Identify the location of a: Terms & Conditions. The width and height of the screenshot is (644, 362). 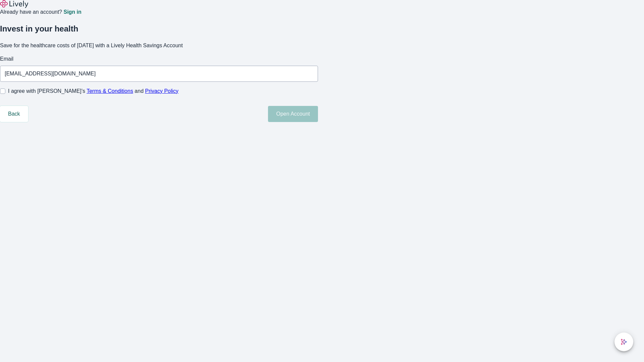
(110, 91).